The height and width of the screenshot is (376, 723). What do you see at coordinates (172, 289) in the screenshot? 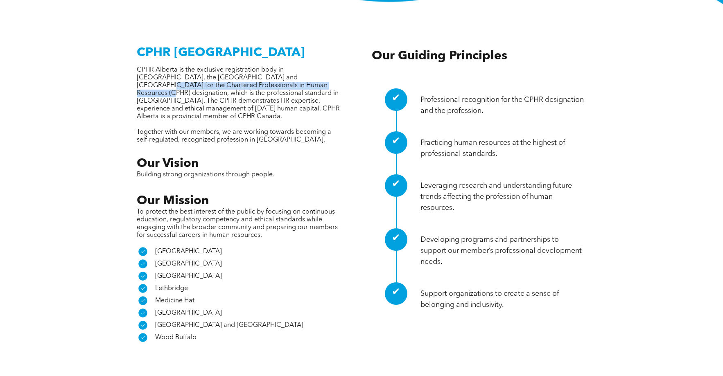
I see `span: Lethbridge` at bounding box center [172, 289].